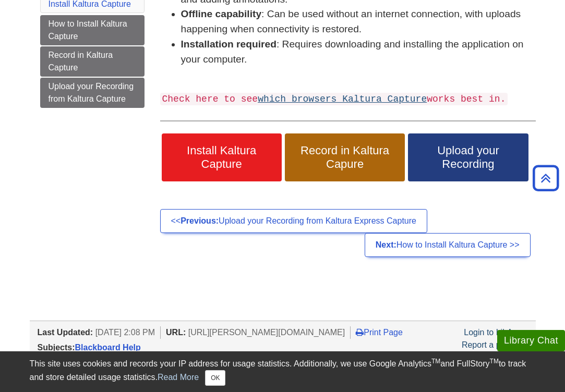 The image size is (565, 392). I want to click on span: Last Updated:, so click(65, 332).